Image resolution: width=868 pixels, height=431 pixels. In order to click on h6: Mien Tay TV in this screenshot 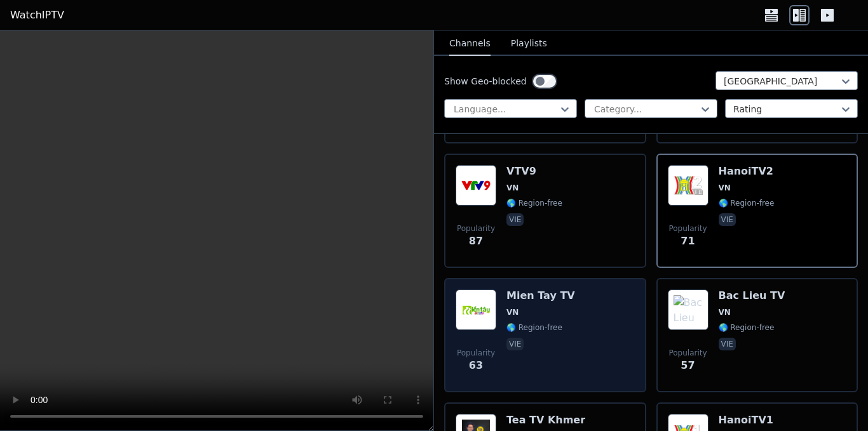, I will do `click(541, 296)`.